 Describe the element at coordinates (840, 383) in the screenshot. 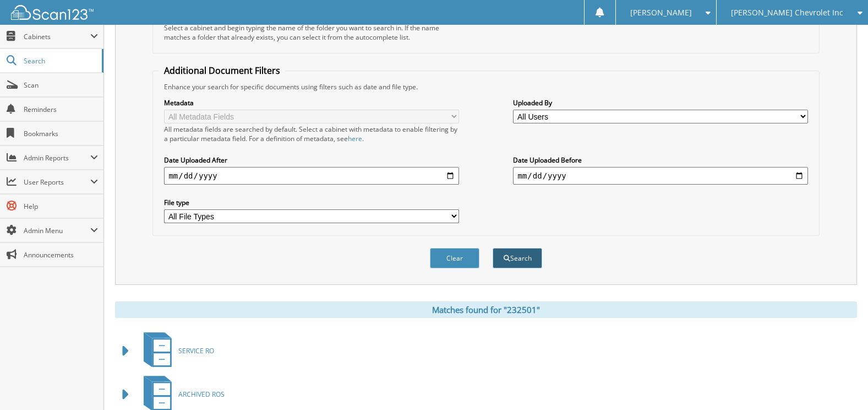

I see `div: Chat Widget` at that location.